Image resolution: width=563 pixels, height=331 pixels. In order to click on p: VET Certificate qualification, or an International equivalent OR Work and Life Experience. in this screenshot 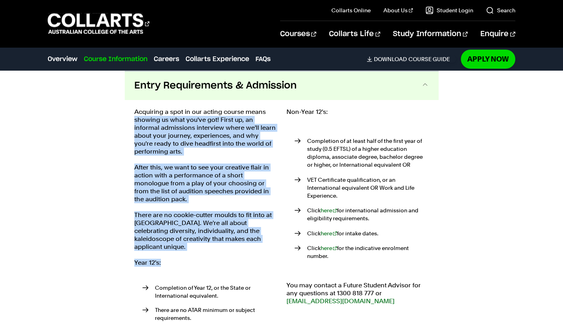, I will do `click(368, 188)`.